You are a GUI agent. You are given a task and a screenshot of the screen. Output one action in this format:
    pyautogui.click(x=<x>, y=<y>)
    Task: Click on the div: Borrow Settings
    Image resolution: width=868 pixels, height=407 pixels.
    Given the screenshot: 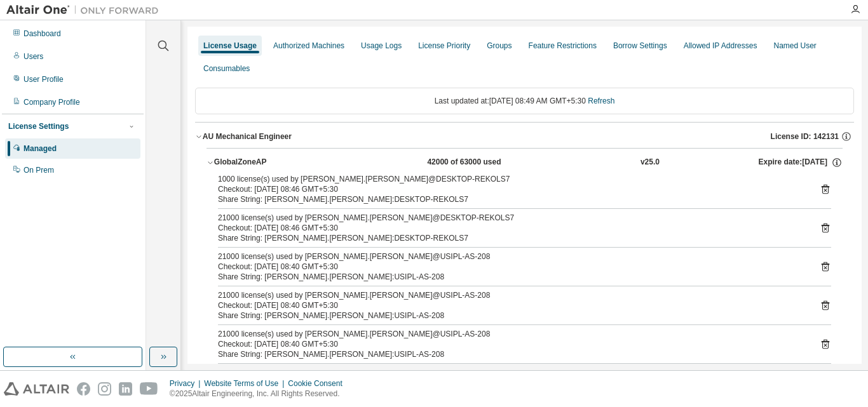 What is the action you would take?
    pyautogui.click(x=640, y=45)
    